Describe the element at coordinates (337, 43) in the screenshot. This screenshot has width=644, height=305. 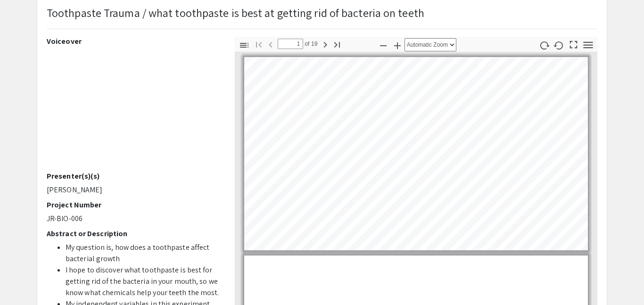
I see `button: Go to Last Page` at that location.